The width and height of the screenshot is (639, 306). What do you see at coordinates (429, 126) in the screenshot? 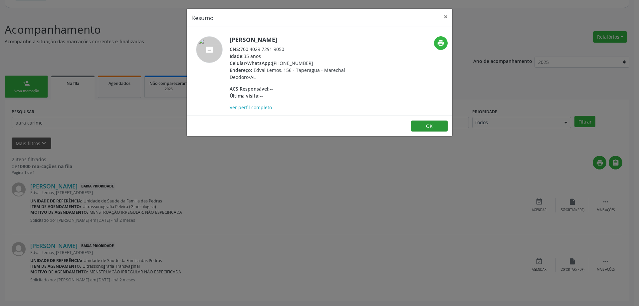
I see `button: OK` at bounding box center [429, 126].